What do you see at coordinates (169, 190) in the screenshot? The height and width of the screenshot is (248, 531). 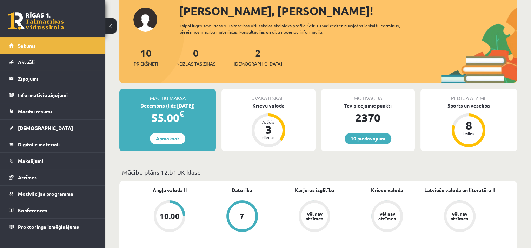 I see `a: Angļu valoda II` at bounding box center [169, 190].